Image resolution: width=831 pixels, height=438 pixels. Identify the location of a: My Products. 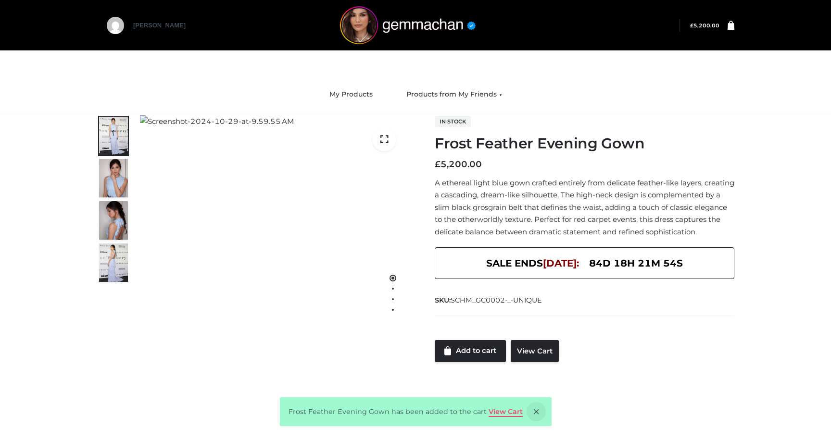
(351, 95).